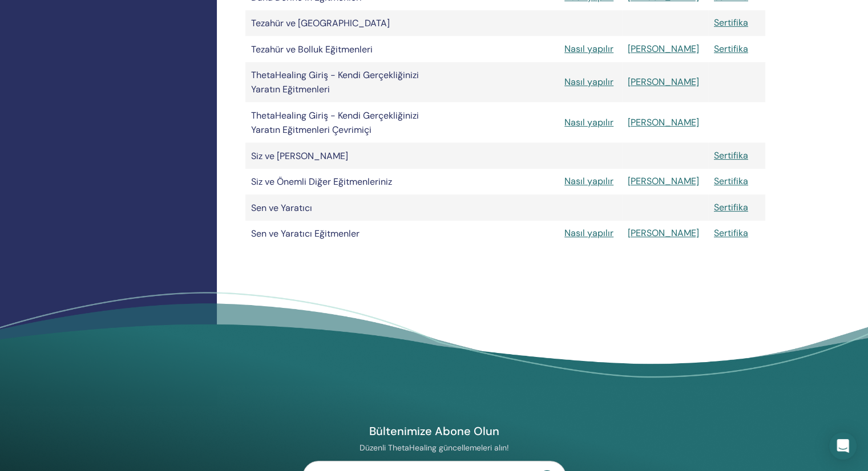 The image size is (868, 471). I want to click on font: Siz ve Önemli Diğer Eğitmenleriniz, so click(321, 181).